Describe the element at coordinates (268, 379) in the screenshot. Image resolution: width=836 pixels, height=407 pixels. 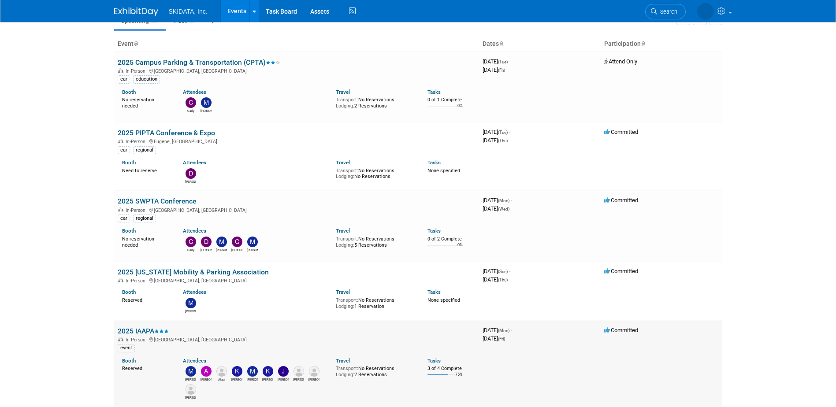
I see `div: Kim Masoner` at that location.